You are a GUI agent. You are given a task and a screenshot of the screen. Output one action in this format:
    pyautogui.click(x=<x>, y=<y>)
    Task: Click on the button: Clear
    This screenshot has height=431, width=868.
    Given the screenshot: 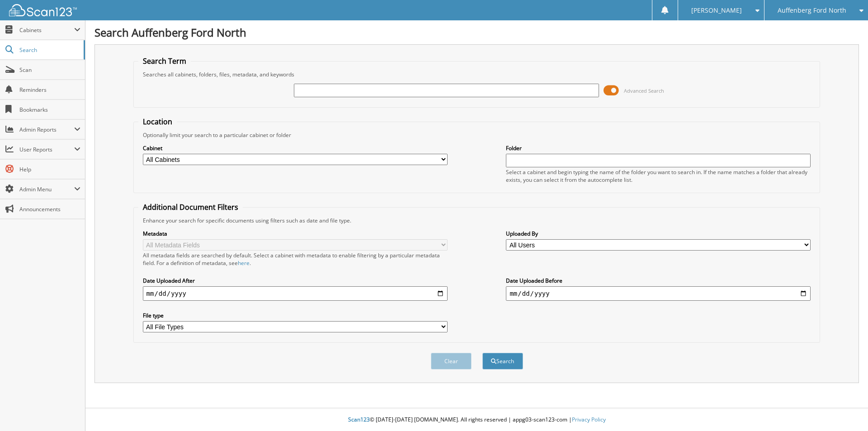 What is the action you would take?
    pyautogui.click(x=451, y=361)
    